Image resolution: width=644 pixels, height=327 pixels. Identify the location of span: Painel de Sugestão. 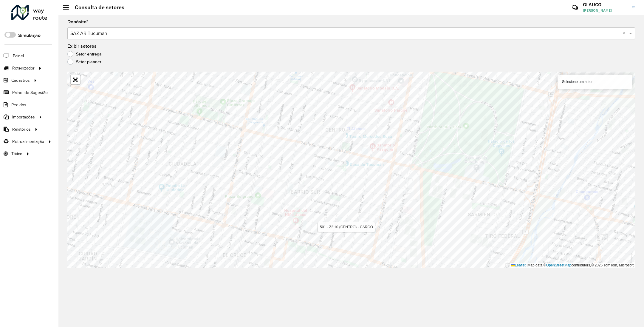
(30, 92).